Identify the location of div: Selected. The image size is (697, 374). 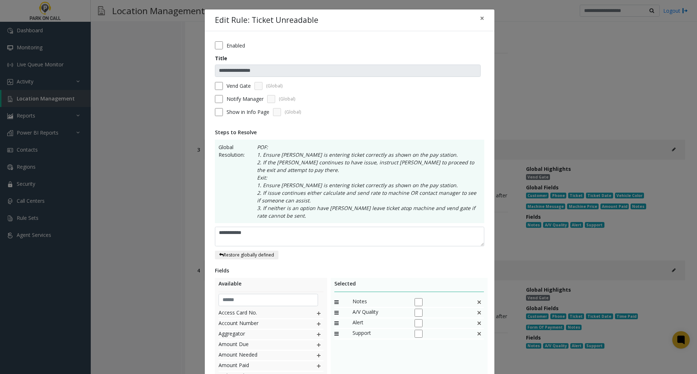
(409, 286).